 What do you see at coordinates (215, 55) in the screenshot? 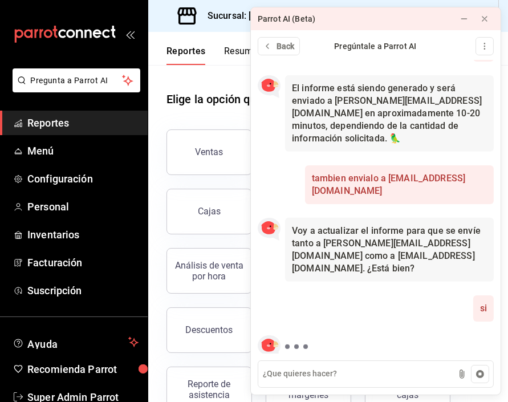
I see `div: navigation tabs` at bounding box center [215, 55].